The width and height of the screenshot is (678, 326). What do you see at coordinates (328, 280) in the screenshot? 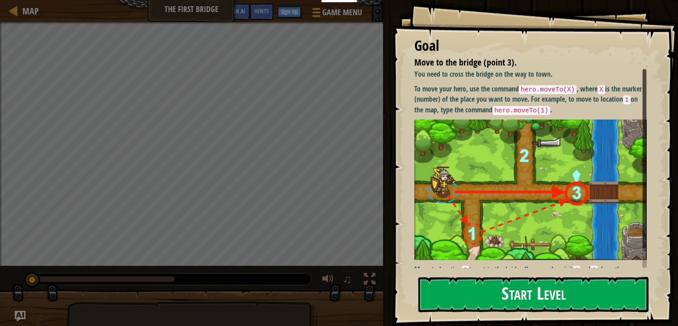
I see `button: Adjust volume` at bounding box center [328, 280].